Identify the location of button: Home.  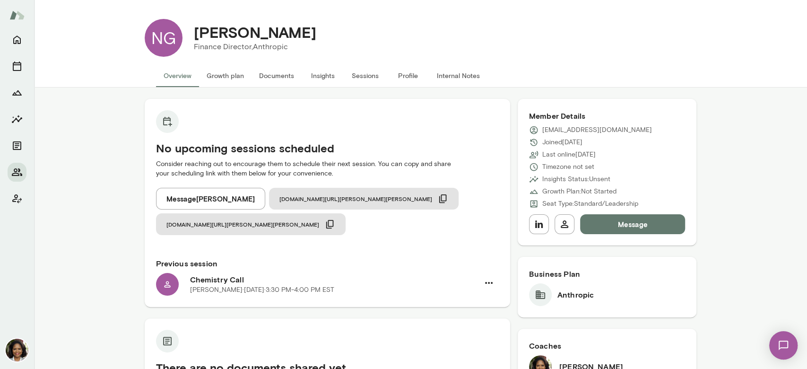
(17, 40).